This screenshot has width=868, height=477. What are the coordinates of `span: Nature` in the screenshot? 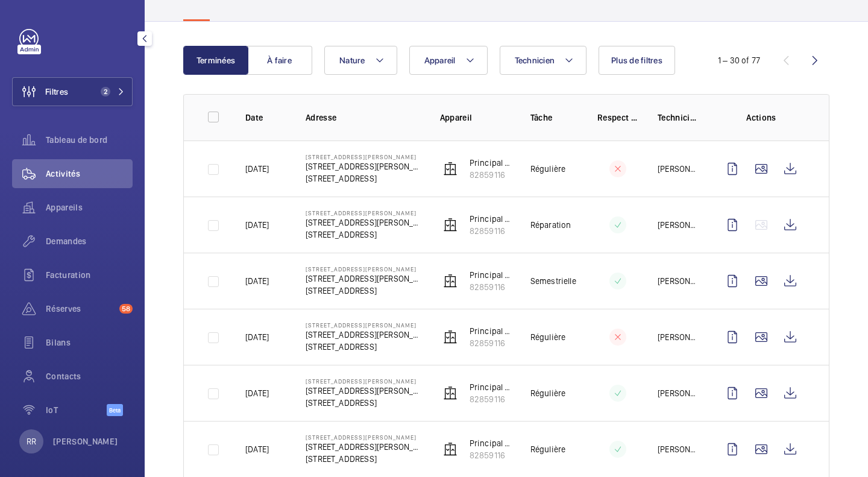 It's located at (352, 60).